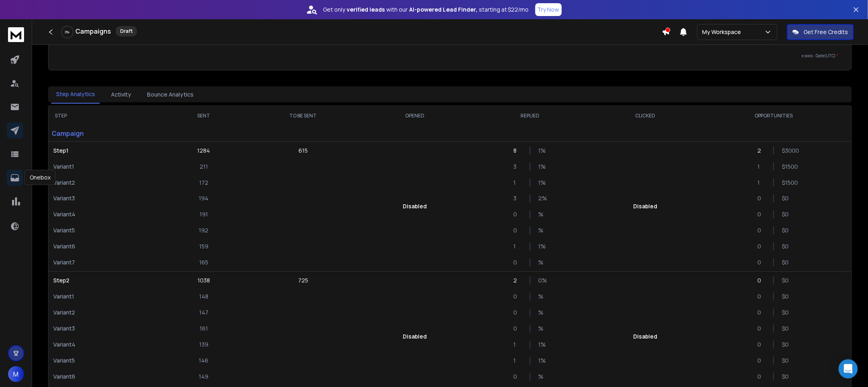 The width and height of the screenshot is (868, 387). I want to click on p: 615, so click(303, 151).